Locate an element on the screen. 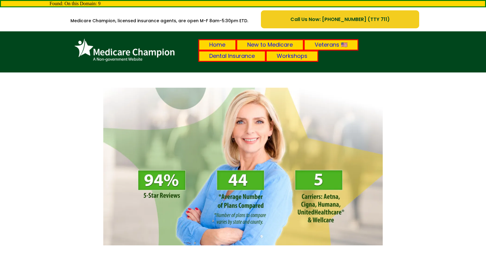 The width and height of the screenshot is (486, 253). a: Dental Insurance is located at coordinates (232, 56).